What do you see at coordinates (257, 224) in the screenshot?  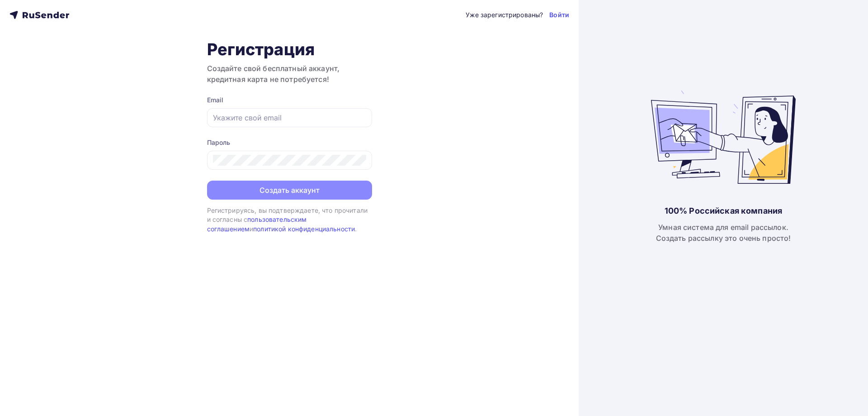 I see `a: пользовательским соглашением` at bounding box center [257, 224].